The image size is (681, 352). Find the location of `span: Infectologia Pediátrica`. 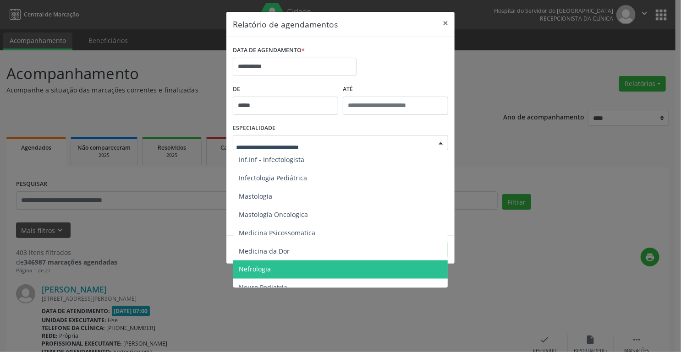

span: Infectologia Pediátrica is located at coordinates (273, 178).